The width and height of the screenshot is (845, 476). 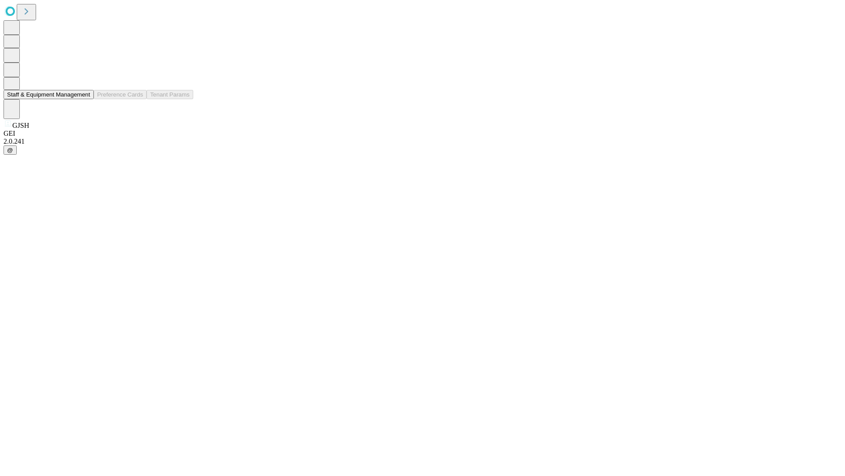 I want to click on button: Staff & Equipment Management, so click(x=48, y=94).